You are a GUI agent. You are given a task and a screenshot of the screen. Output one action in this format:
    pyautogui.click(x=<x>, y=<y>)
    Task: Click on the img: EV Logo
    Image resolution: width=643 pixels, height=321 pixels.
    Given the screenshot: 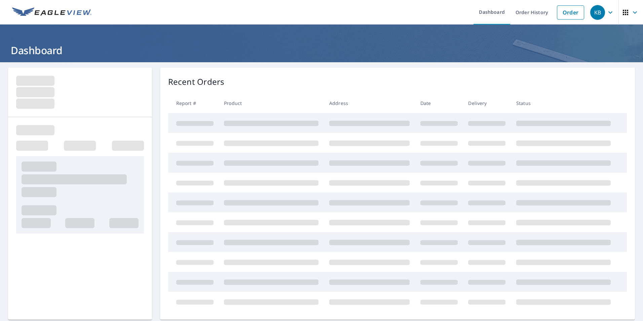 What is the action you would take?
    pyautogui.click(x=52, y=12)
    